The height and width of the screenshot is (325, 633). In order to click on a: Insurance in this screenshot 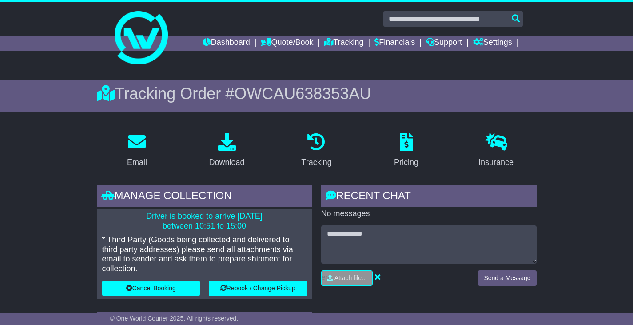, I will do `click(496, 151)`.